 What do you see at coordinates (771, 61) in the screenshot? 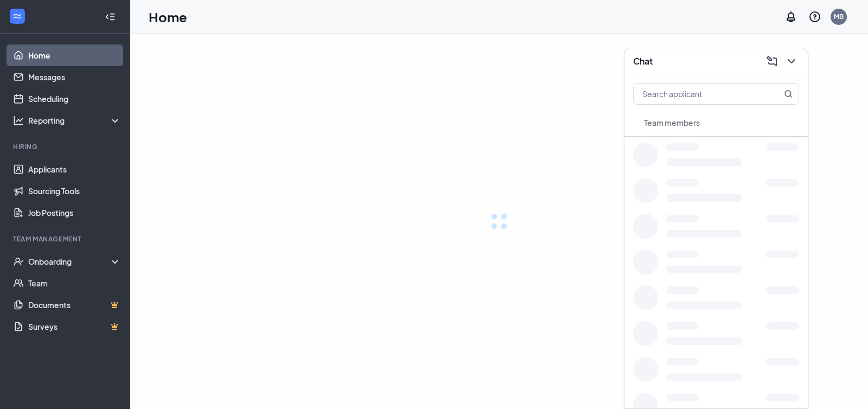
I see `button: ComposeMessage` at bounding box center [771, 61].